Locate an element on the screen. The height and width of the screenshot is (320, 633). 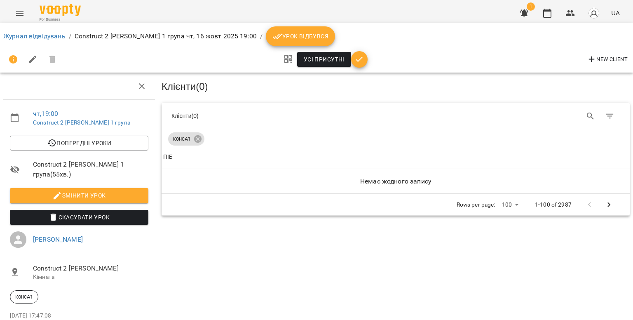
span: UA is located at coordinates (615, 13).